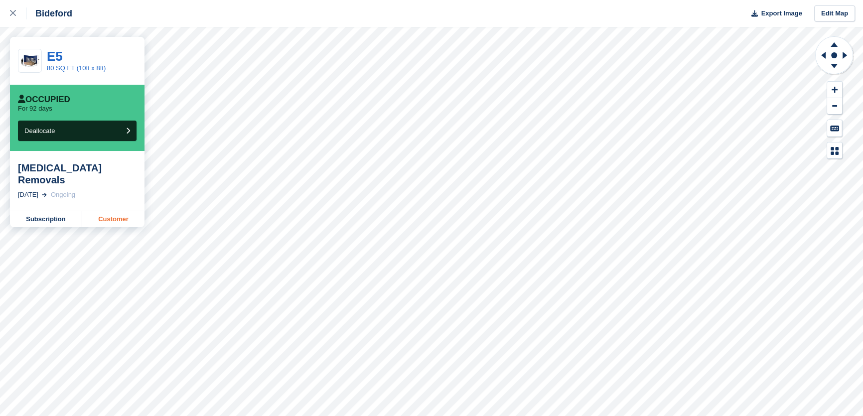  Describe the element at coordinates (35, 109) in the screenshot. I see `p: For 92 days` at that location.